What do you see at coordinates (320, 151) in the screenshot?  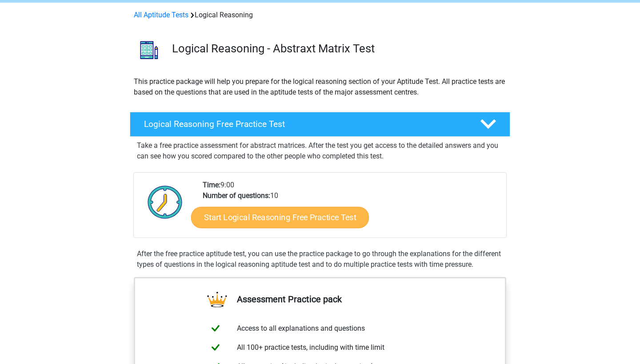 I see `p: Take a free practice assessment for abstract matrices. After the test you get access to the detai...` at bounding box center [320, 151].